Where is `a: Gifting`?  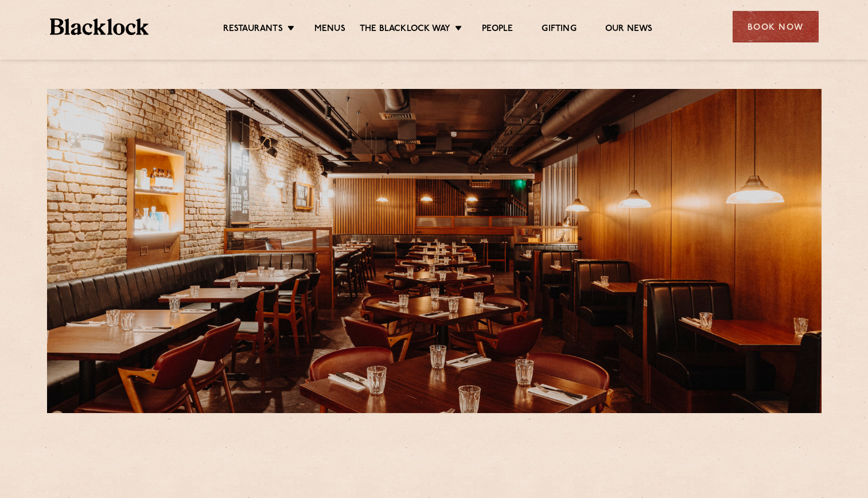
a: Gifting is located at coordinates (559, 30).